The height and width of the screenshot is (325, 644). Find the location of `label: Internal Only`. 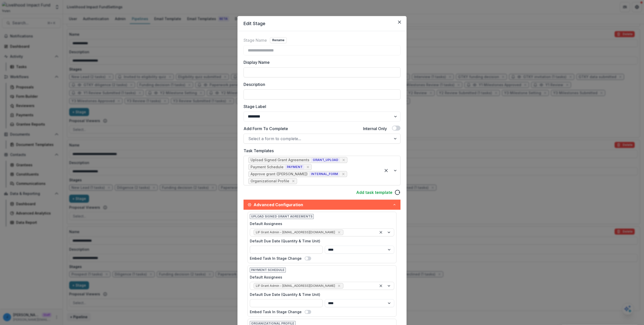

label: Internal Only is located at coordinates (374, 129).